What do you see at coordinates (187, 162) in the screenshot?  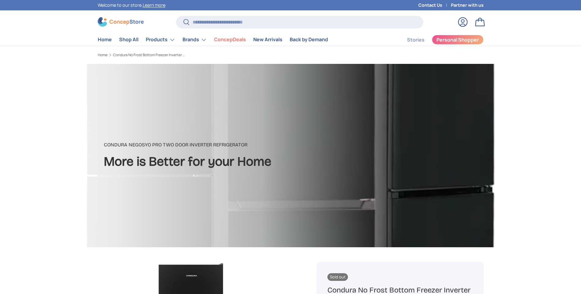 I see `strong: More is Better for your Home` at bounding box center [187, 162].